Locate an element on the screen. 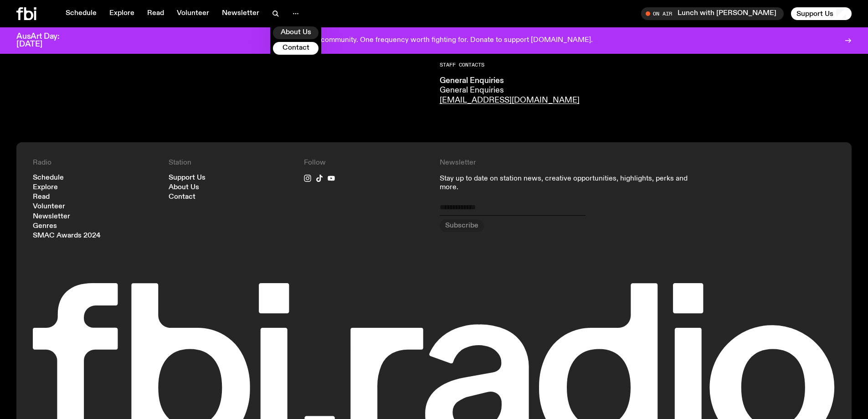  button: Support Us is located at coordinates (821, 13).